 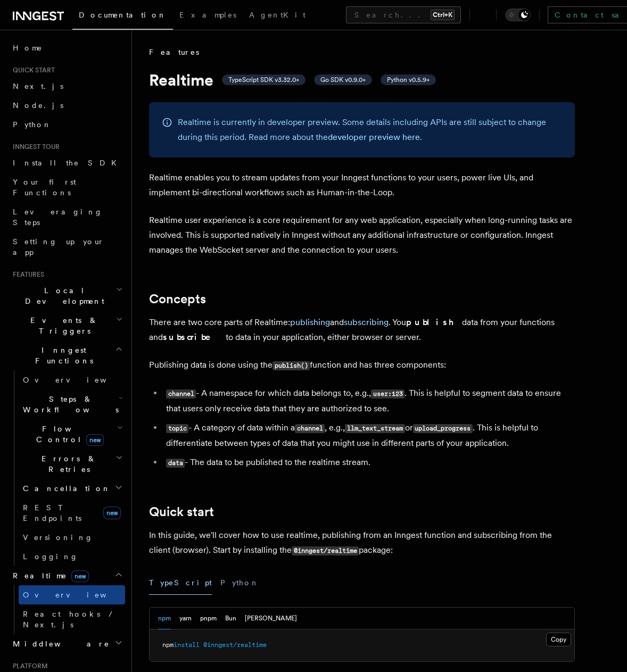 What do you see at coordinates (57, 217) in the screenshot?
I see `span: Leveraging Steps` at bounding box center [57, 217].